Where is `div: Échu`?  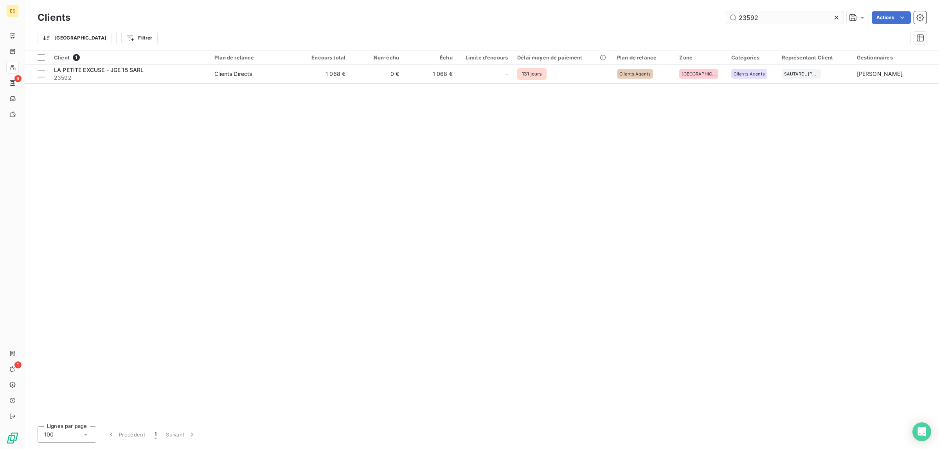
div: Échu is located at coordinates (430, 58).